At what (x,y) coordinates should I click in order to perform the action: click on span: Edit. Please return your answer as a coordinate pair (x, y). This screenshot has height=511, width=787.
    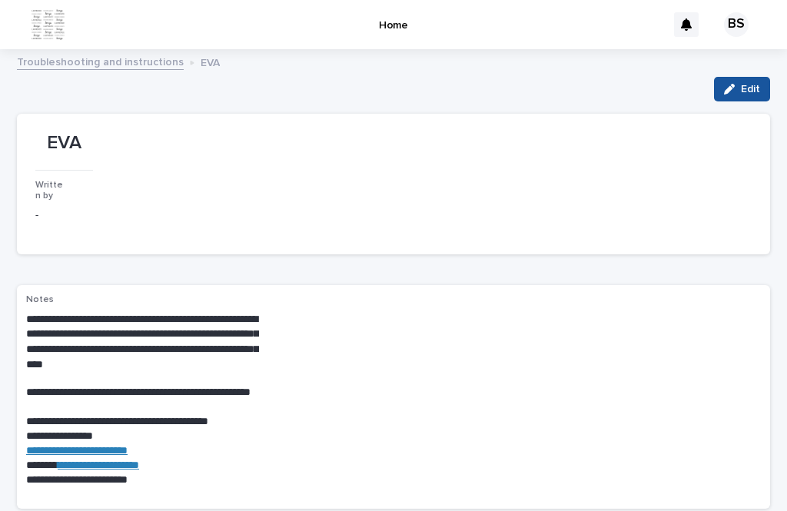
    Looking at the image, I should click on (750, 89).